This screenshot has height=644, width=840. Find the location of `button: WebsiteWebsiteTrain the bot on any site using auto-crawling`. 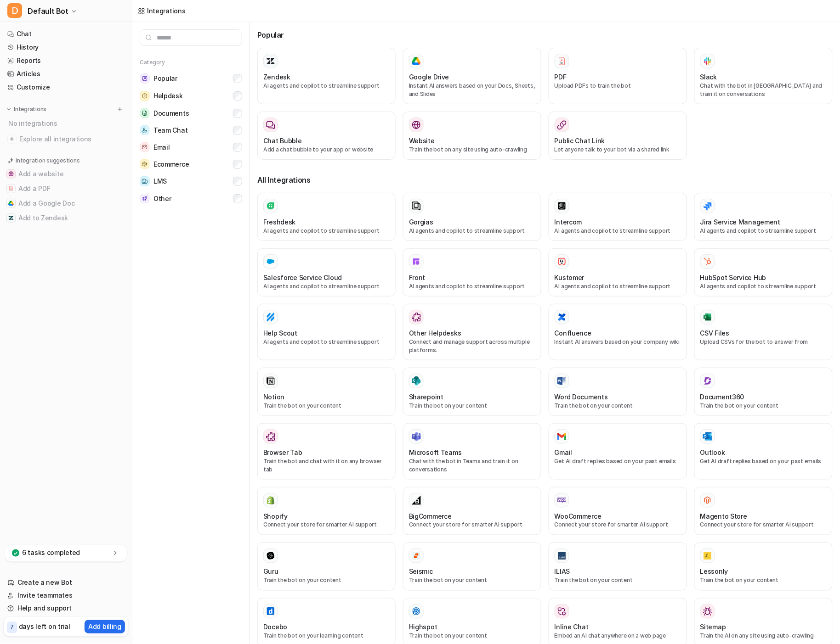

button: WebsiteWebsiteTrain the bot on any site using auto-crawling is located at coordinates (472, 135).